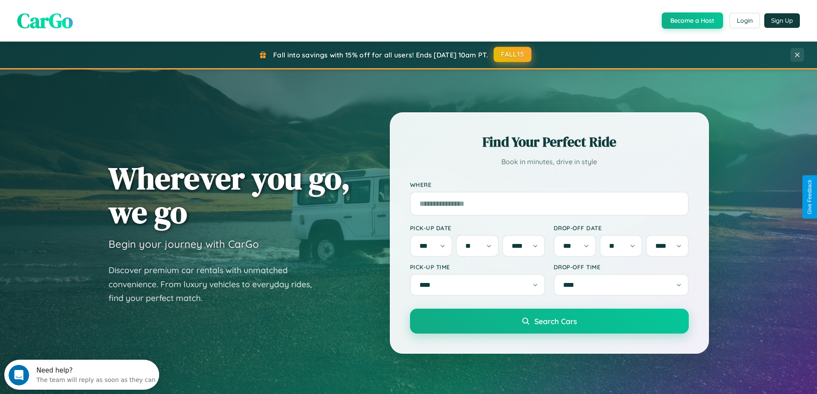 The image size is (817, 394). I want to click on button: Become a Host, so click(692, 21).